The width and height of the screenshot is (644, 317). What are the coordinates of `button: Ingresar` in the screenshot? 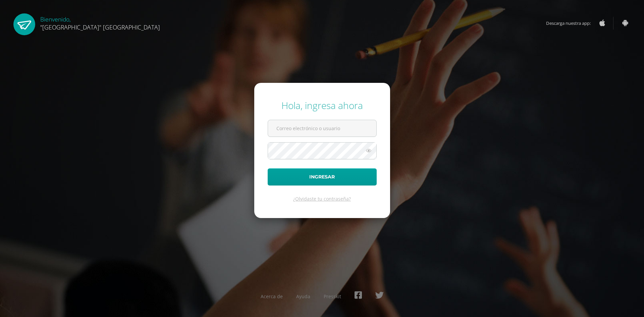 It's located at (322, 176).